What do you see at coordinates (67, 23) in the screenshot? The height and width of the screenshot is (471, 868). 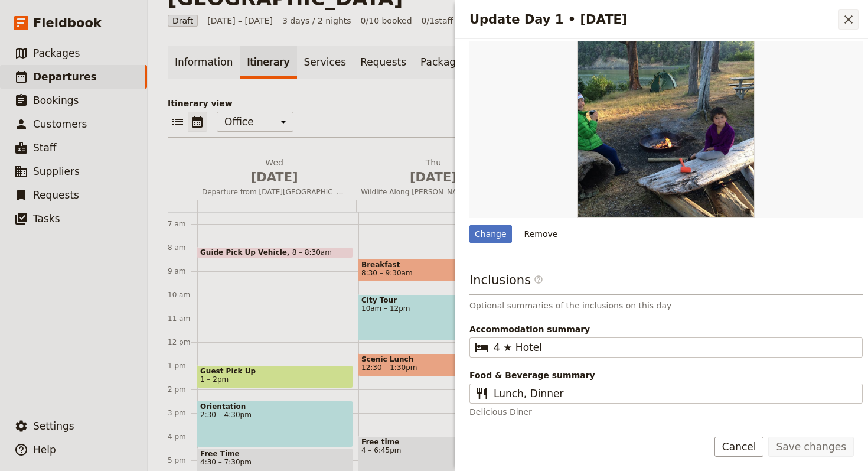 I see `span: Fieldbook` at bounding box center [67, 23].